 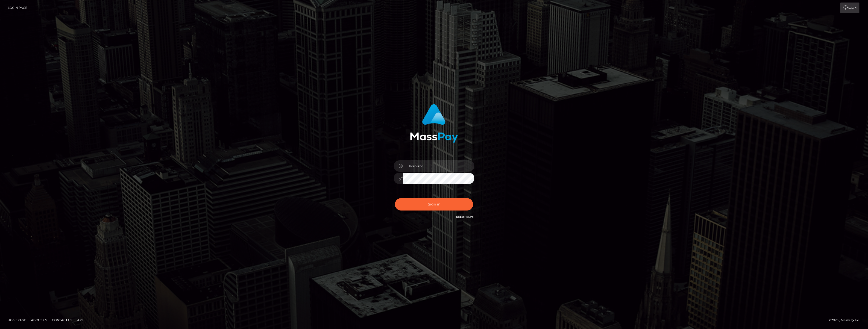 What do you see at coordinates (846, 321) in the screenshot?
I see `div: © 2025 , MassPay Inc.` at bounding box center [846, 321].